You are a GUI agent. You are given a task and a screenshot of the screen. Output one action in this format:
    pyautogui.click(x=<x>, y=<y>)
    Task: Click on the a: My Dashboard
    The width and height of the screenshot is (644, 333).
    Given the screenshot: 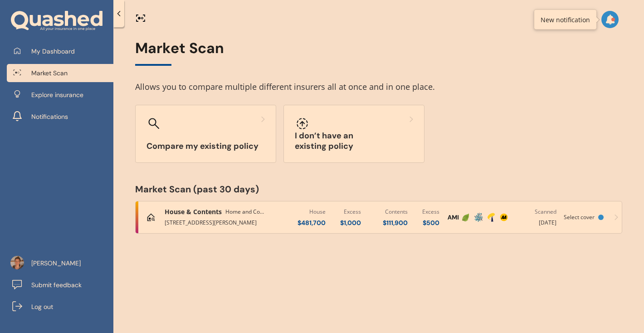 What is the action you would take?
    pyautogui.click(x=60, y=51)
    